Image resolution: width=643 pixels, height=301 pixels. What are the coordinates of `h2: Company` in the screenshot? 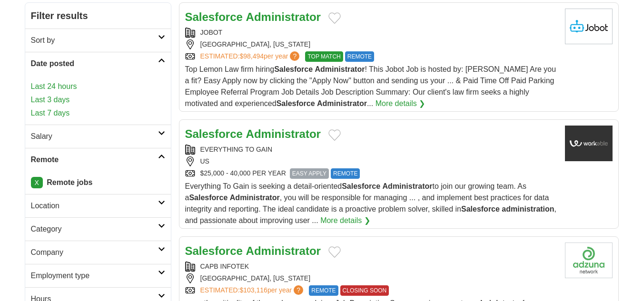 It's located at (94, 253).